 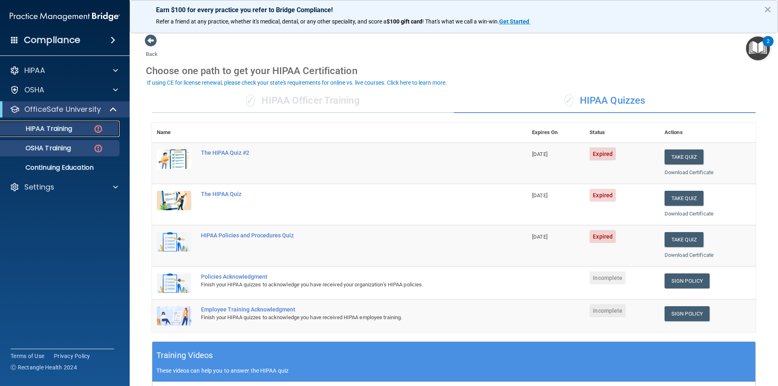 What do you see at coordinates (461, 21) in the screenshot?
I see `span: ! That's what we call a win-win.` at bounding box center [461, 21].